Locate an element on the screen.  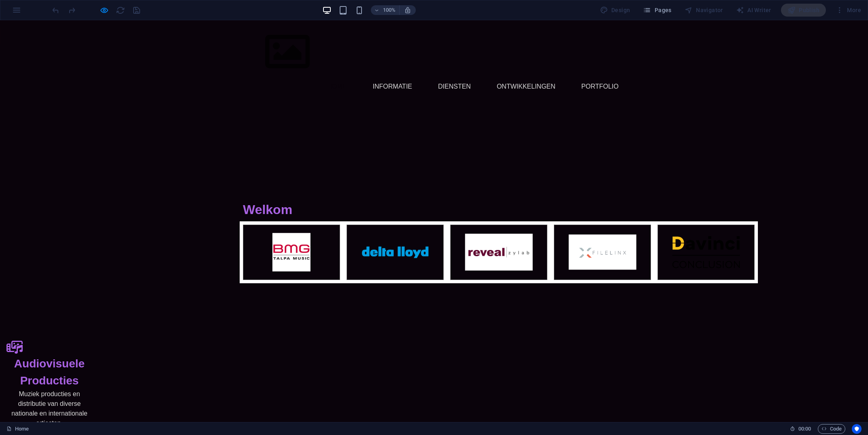
a: Portfolio is located at coordinates (600, 67).